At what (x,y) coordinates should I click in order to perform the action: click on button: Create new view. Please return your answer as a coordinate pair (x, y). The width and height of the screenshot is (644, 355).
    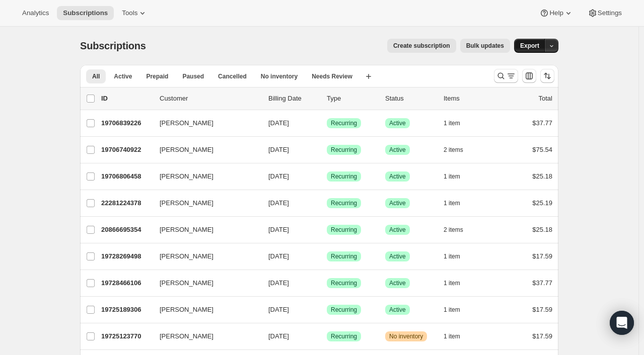
    Looking at the image, I should click on (369, 76).